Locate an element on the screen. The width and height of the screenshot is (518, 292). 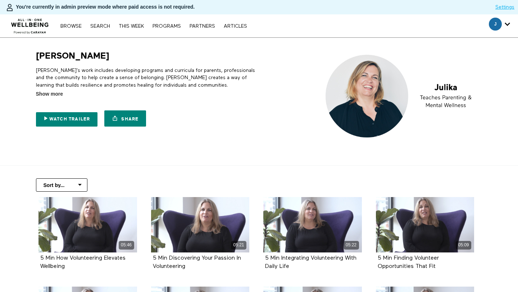
a: 5 Min Integrating Volunteering With Daily Life is located at coordinates (311, 262).